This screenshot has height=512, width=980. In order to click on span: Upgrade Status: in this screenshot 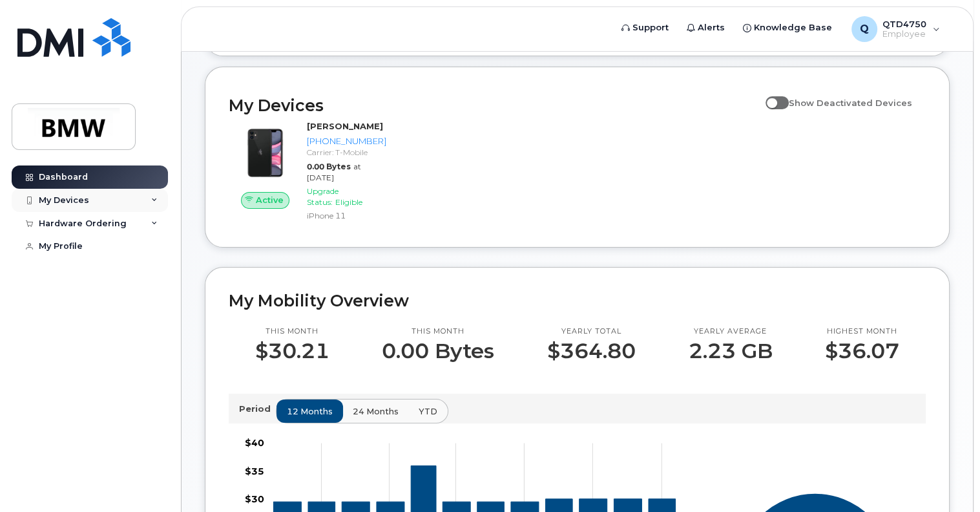, I will do `click(322, 196)`.